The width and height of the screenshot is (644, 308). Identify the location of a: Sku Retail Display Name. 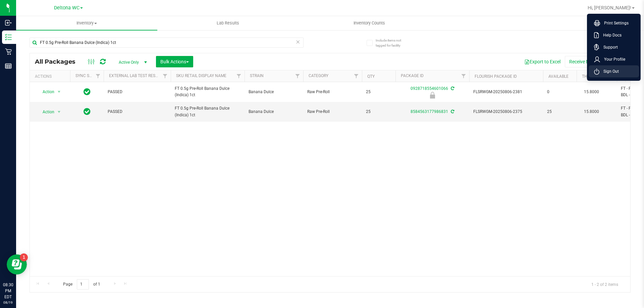
(201, 76).